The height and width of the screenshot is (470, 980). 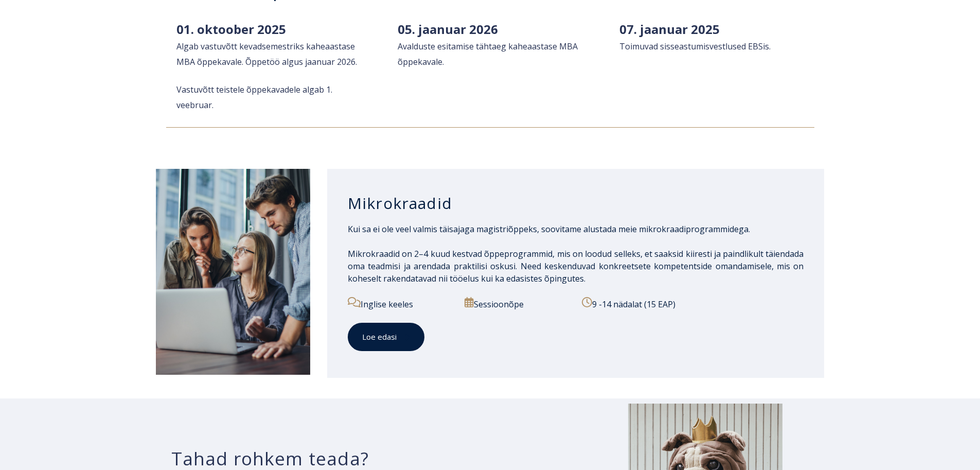 I want to click on span: Mikrokraadid on 2–4 kuud kestvad õppeprogrammid, mis on loodud selleks, et saaksid kiiresti ja pa..., so click(x=575, y=267).